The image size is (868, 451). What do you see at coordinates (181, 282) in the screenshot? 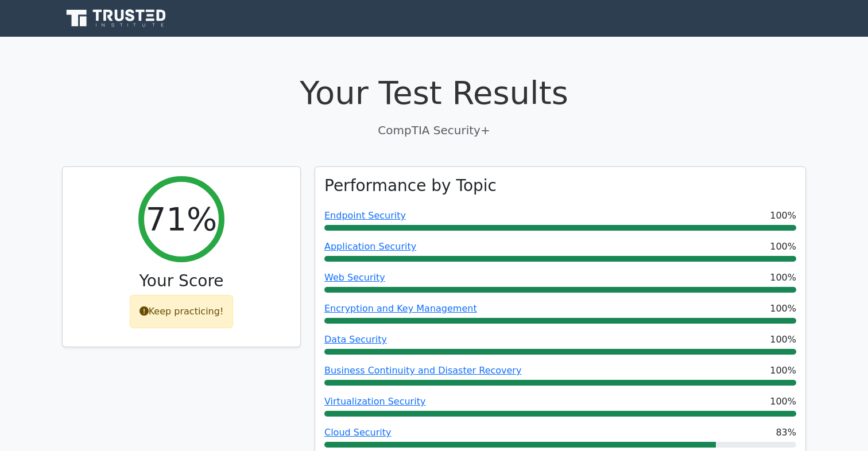
I see `h3: Your Score` at bounding box center [181, 282].